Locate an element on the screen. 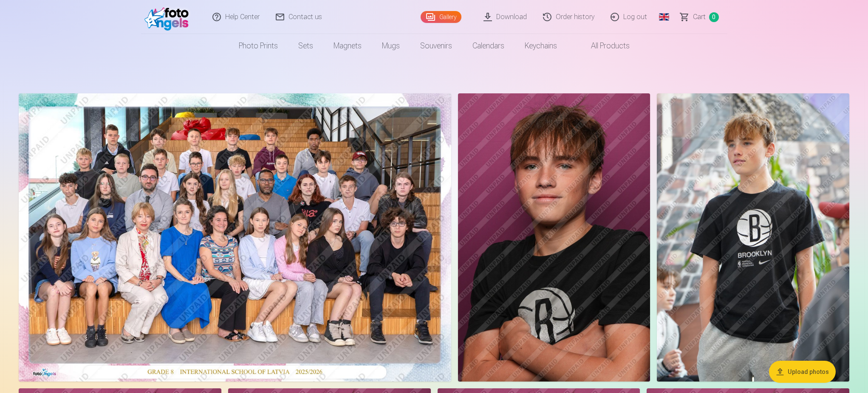 The width and height of the screenshot is (868, 393). span: Сart is located at coordinates (699, 17).